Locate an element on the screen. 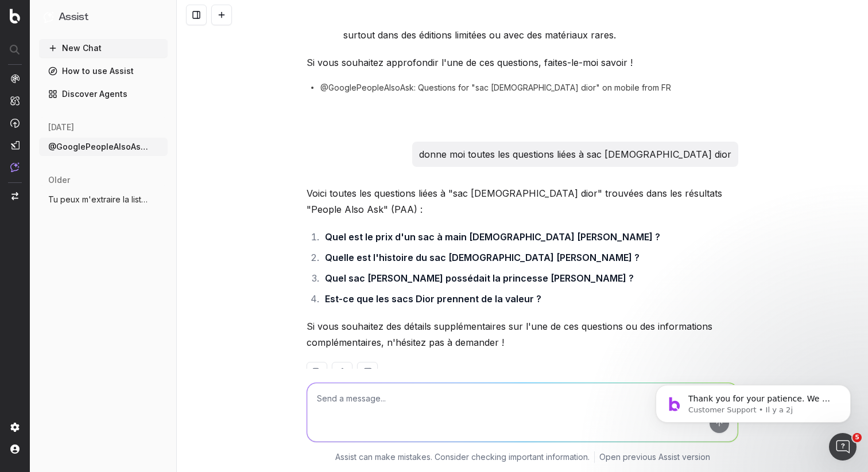 This screenshot has width=868, height=472. p: Si vous souhaitez des détails supplémentaires sur l'une de ces questions ou des informations comp... is located at coordinates (523, 334).